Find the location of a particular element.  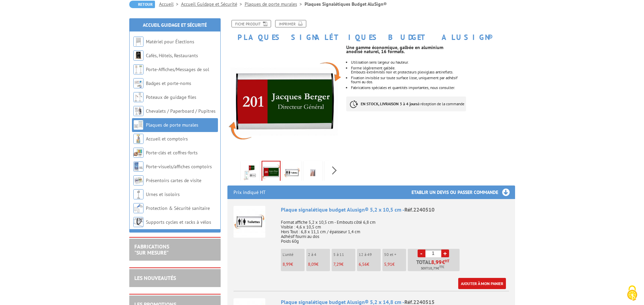

span: 6,56 is located at coordinates (363, 264).